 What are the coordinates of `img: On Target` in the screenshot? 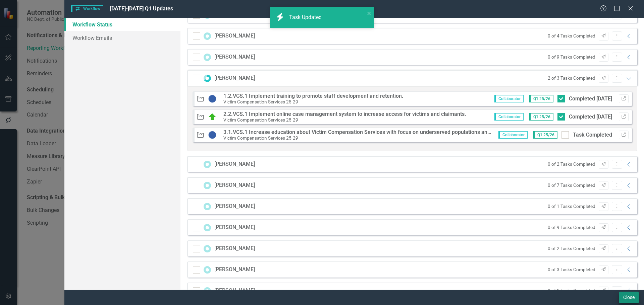 It's located at (212, 117).